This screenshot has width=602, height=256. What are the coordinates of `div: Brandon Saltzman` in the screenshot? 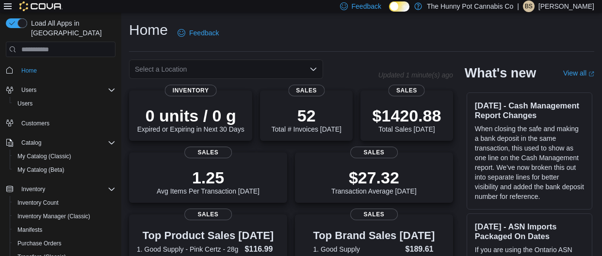 It's located at (528, 6).